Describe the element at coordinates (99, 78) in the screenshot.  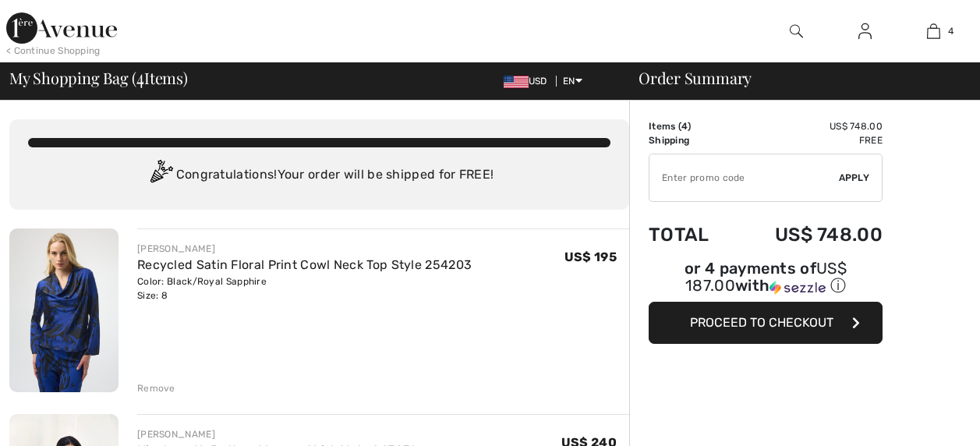
I see `span: My Shopping Bag ( Items)` at that location.